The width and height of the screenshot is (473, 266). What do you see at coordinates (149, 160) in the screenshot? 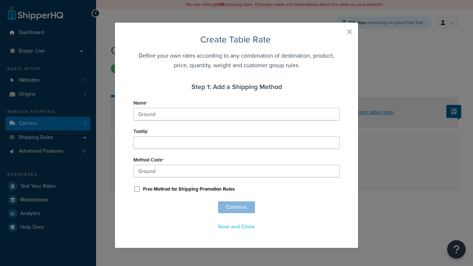
I see `label: Method Code` at bounding box center [149, 160].